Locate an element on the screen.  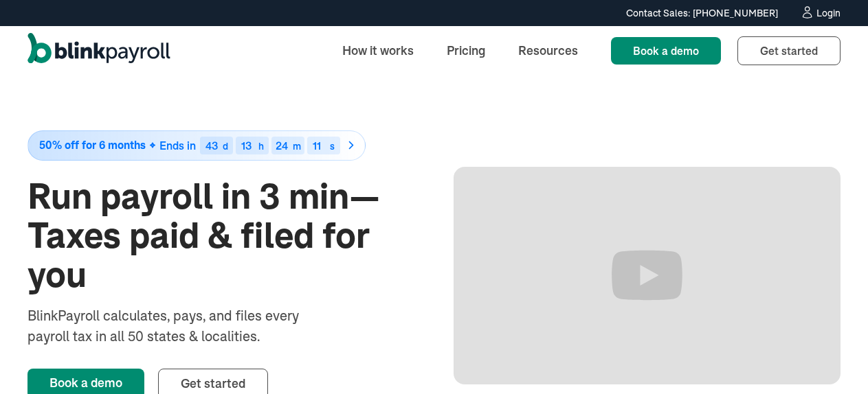
div: Login is located at coordinates (829, 13).